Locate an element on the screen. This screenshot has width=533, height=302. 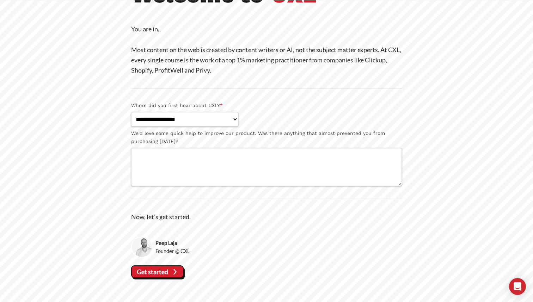
span: Founder @ CXL is located at coordinates (172, 251).